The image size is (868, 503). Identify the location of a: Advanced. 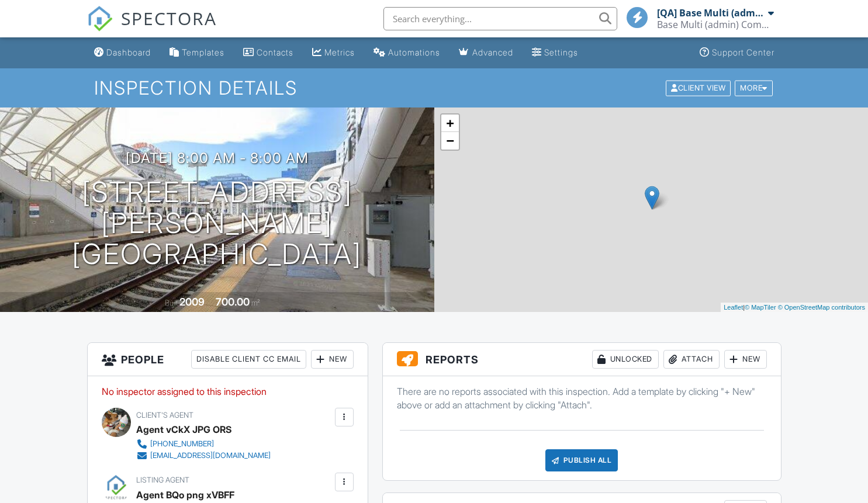
(486, 53).